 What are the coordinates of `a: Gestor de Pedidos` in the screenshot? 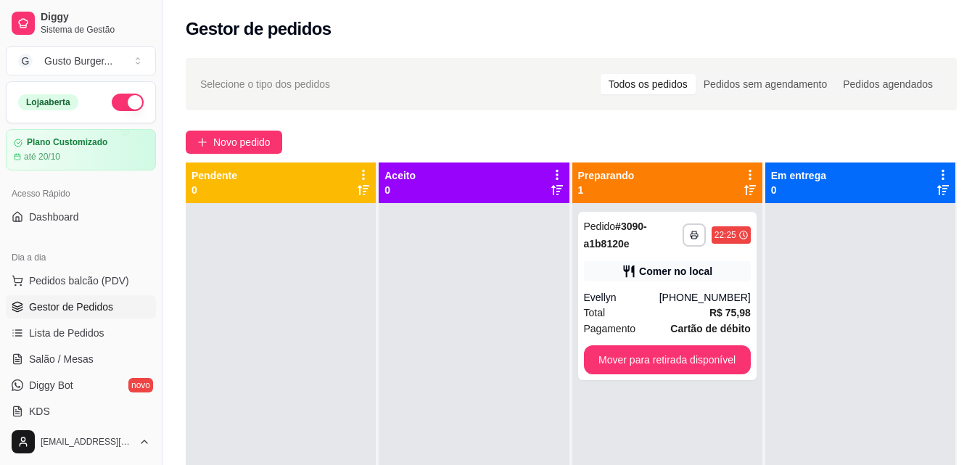 It's located at (81, 307).